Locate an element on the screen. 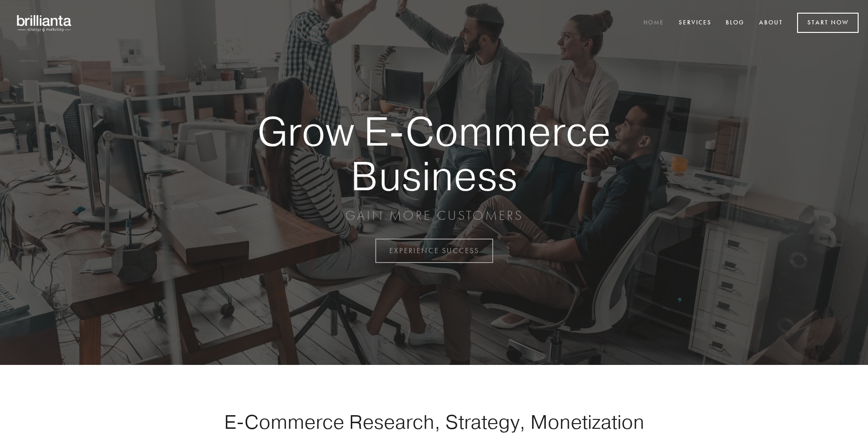 The width and height of the screenshot is (868, 441). a: Start Now is located at coordinates (827, 22).